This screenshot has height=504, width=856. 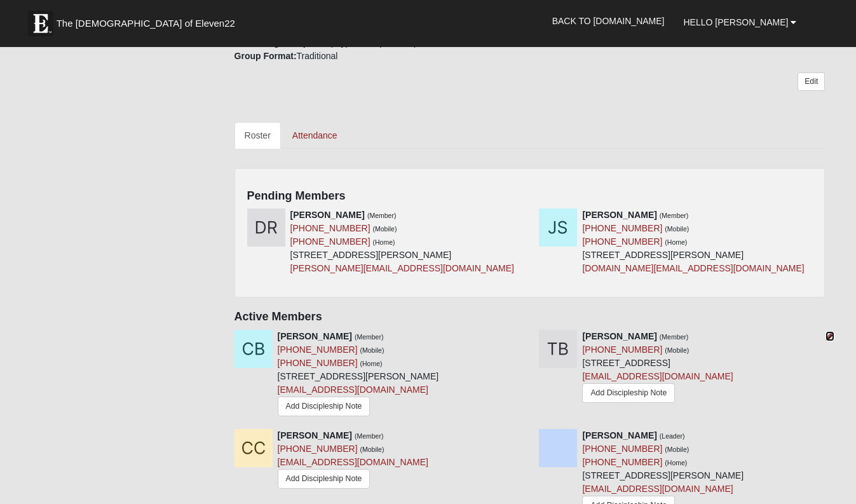 I want to click on img: Eleven22 logo, so click(x=41, y=24).